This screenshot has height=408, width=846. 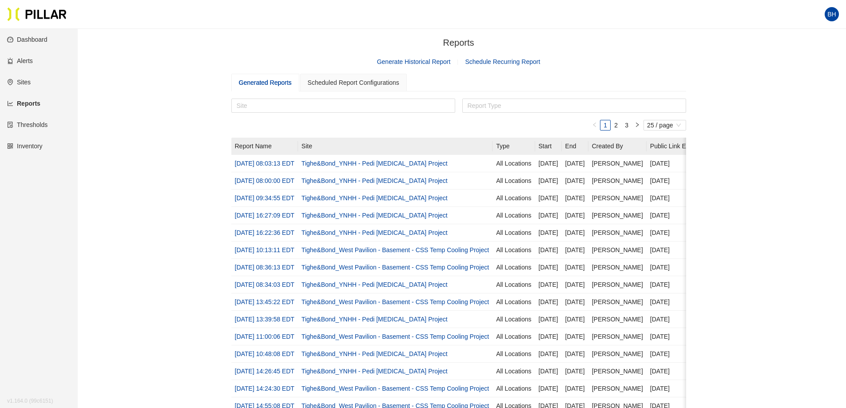 What do you see at coordinates (687, 146) in the screenshot?
I see `th: Public Link Expiration Date` at bounding box center [687, 146].